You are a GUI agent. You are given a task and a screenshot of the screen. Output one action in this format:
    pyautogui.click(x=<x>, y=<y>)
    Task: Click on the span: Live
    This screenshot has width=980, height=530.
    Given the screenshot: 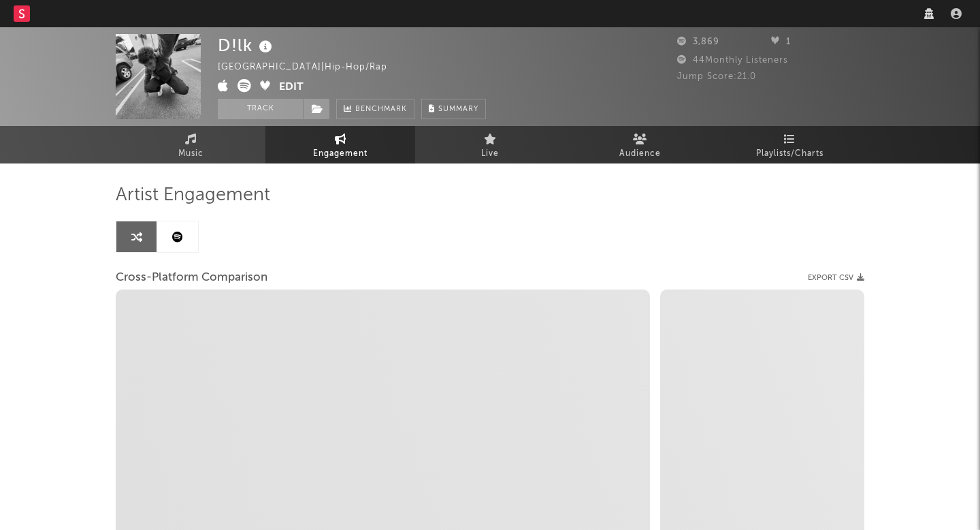 What is the action you would take?
    pyautogui.click(x=490, y=154)
    